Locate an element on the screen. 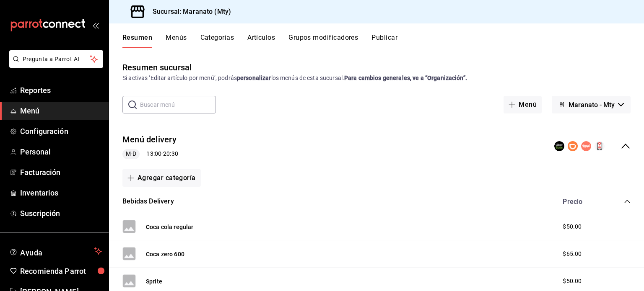  button: Artículos is located at coordinates (261, 41).